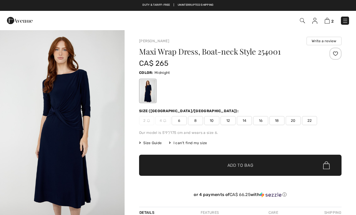 The height and width of the screenshot is (215, 356). Describe the element at coordinates (240, 133) in the screenshot. I see `div: Our model is 5'9"/175 cm and wears a size 6.` at that location.